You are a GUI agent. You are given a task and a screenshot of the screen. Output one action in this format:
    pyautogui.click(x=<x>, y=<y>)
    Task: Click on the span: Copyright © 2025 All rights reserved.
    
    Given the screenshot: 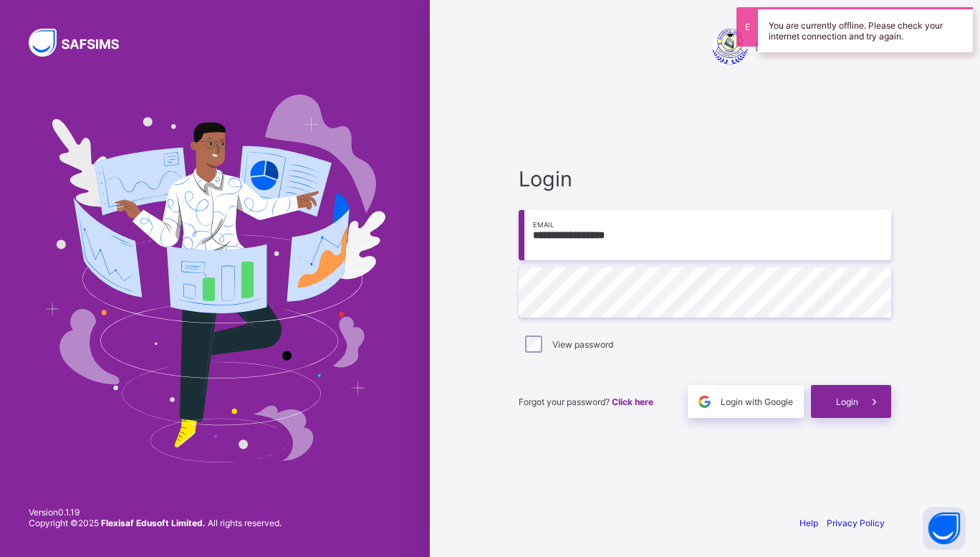 What is the action you would take?
    pyautogui.click(x=155, y=522)
    